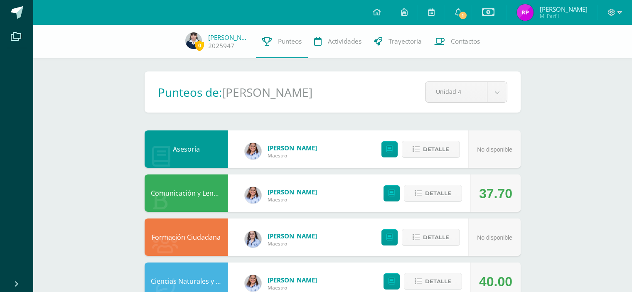  Describe the element at coordinates (194, 41) in the screenshot. I see `img: 281c99058e24829d69d51a6d333d6663.png` at that location.